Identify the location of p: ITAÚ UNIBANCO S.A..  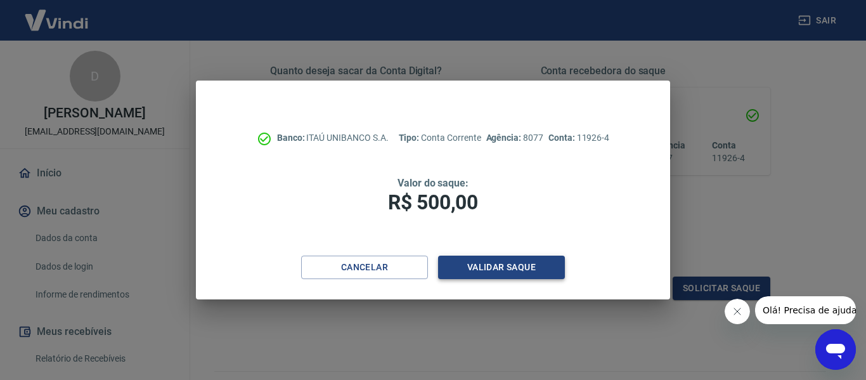
(333, 138).